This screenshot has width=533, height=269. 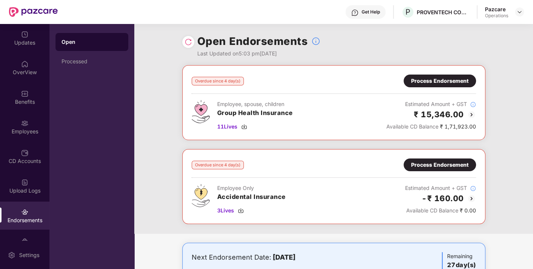 What do you see at coordinates (25, 242) in the screenshot?
I see `img: svg+xml;base64,PHN2ZyBpZD0iTXlfT3JkZXJzIiBkYXRhLW5hbWU9Ik15IE9yZGVycyIgeG1sbnM9Imh0dHA6Ly93d3cudz...` at bounding box center [25, 242].